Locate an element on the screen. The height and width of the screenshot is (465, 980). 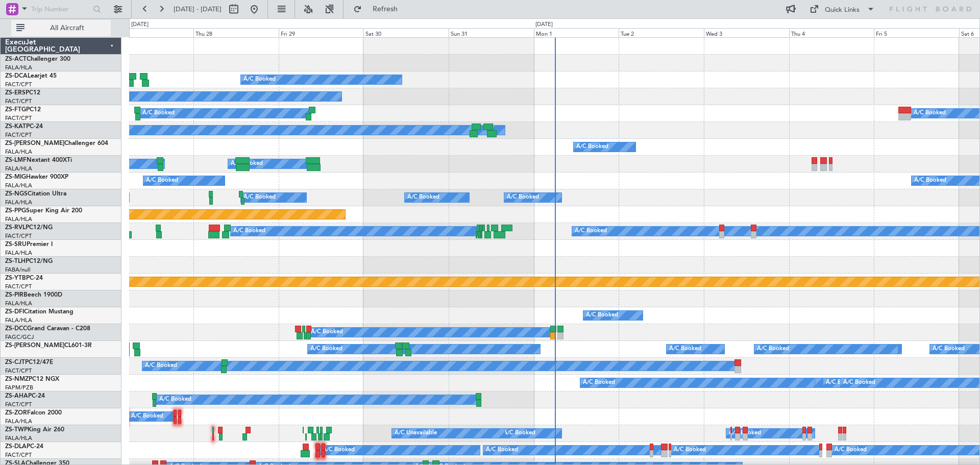
a: ZS-DFICitation Mustang is located at coordinates (40, 312).